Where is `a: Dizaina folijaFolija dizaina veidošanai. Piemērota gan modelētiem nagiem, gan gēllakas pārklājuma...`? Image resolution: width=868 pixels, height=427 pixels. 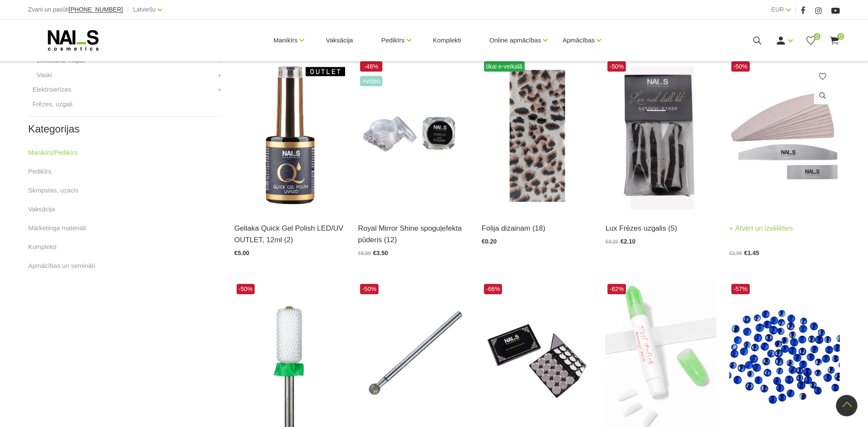 a: Dizaina folijaFolija dizaina veidošanai. Piemērota gan modelētiem nagiem, gan gēllakas pārklājuma... is located at coordinates (537, 135).